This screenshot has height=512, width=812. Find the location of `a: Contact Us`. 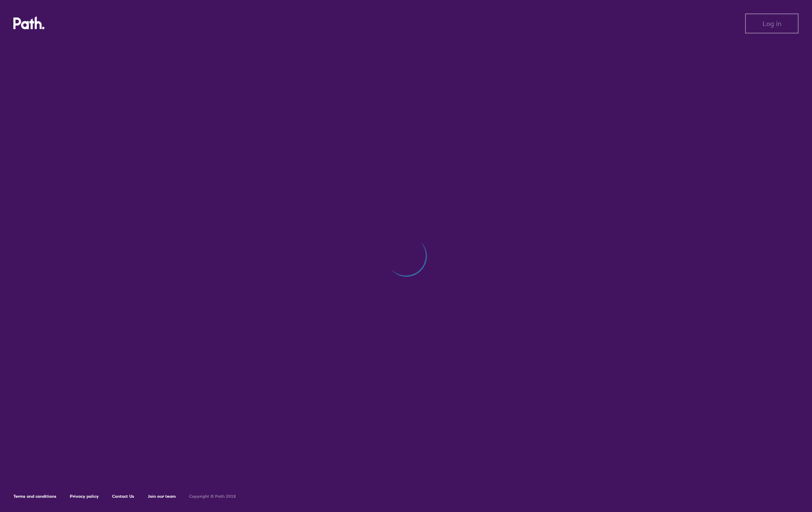

a: Contact Us is located at coordinates (123, 496).